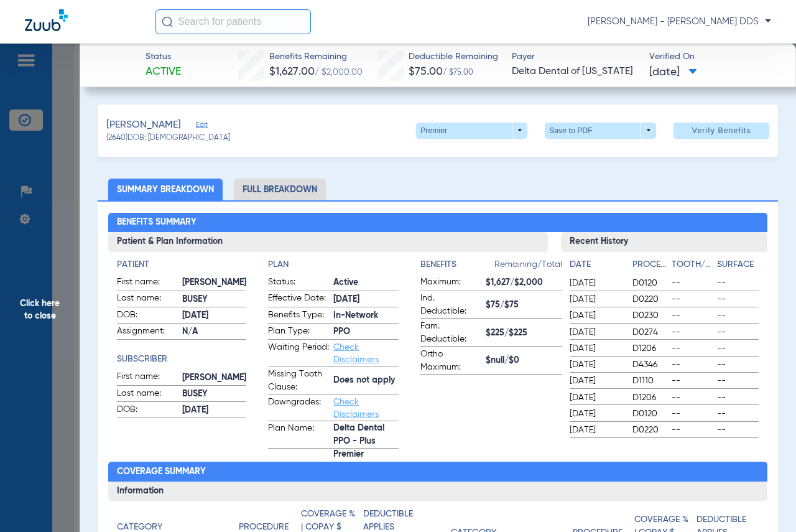 This screenshot has width=796, height=532. What do you see at coordinates (298, 353) in the screenshot?
I see `span: Waiting Period:` at bounding box center [298, 353].